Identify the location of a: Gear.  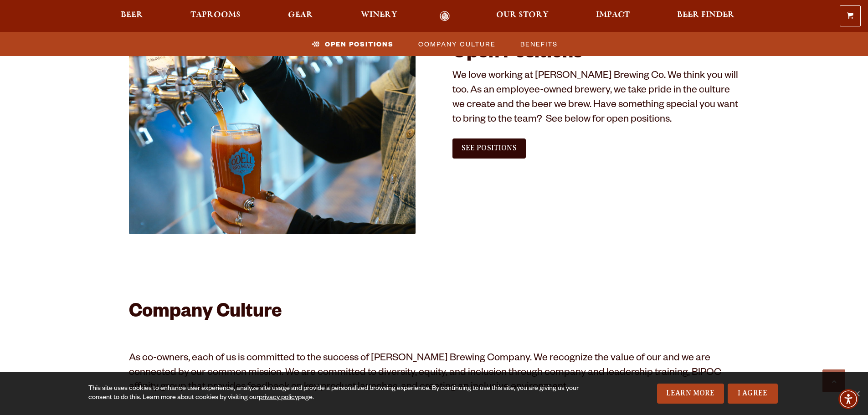
(300, 16).